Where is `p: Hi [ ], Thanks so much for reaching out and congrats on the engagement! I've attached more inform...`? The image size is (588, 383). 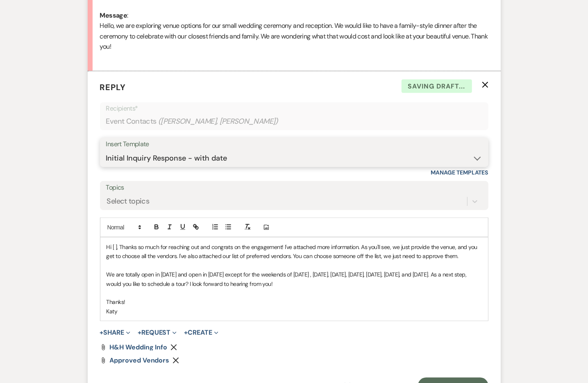
p: Hi [ ], Thanks so much for reaching out and congrats on the engagement! I've attached more inform... is located at coordinates (294, 252).